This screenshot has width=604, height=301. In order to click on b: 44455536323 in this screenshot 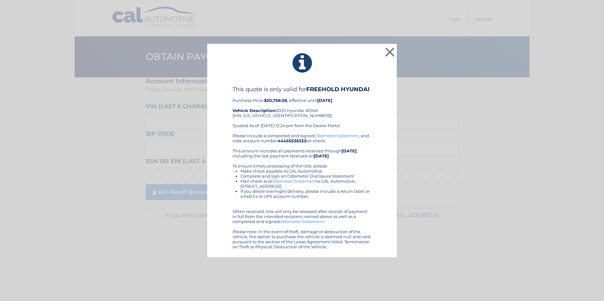, I will do `click(292, 141)`.